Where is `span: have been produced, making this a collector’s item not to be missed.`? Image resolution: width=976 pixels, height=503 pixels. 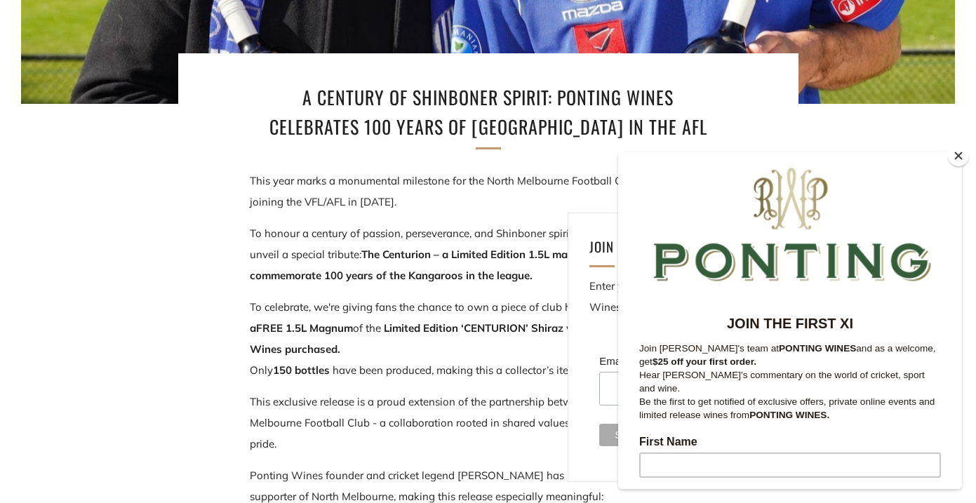
span: have been produced, making this a collector’s item not to be missed. is located at coordinates (496, 370).